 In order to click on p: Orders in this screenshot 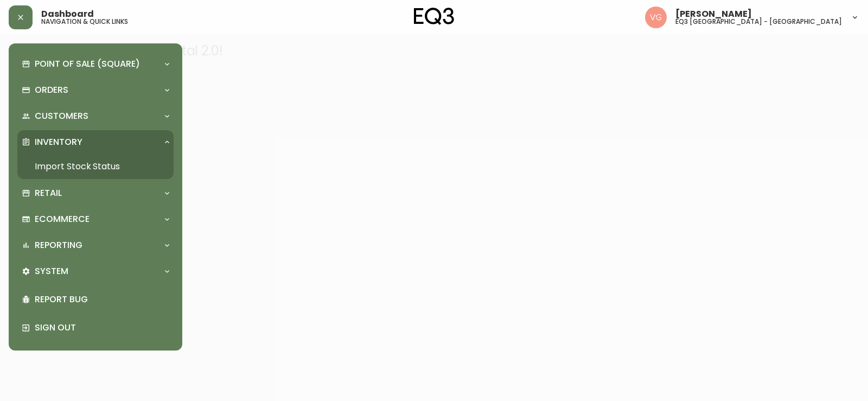, I will do `click(52, 90)`.